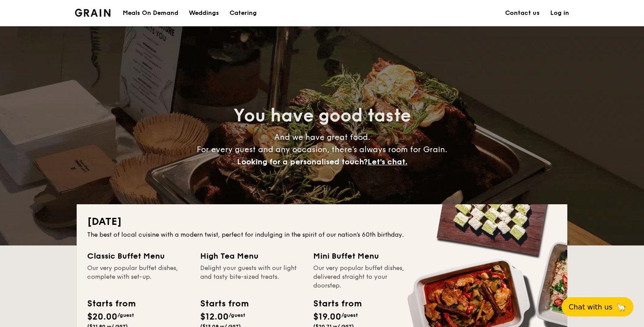  What do you see at coordinates (364, 256) in the screenshot?
I see `div: Mini Buffet Menu` at bounding box center [364, 256].